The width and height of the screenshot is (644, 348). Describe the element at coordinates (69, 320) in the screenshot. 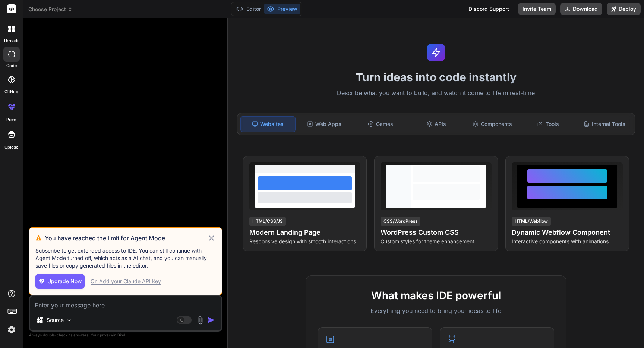

I see `img: Pick Models` at that location.